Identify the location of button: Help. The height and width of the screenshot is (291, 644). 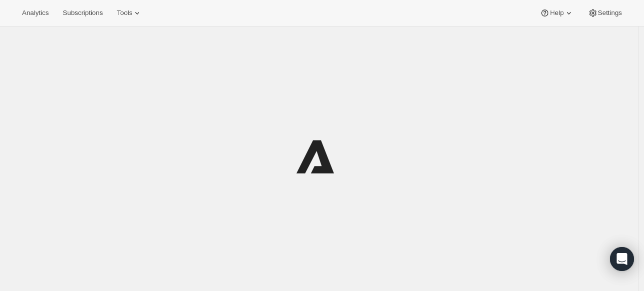
(556, 13).